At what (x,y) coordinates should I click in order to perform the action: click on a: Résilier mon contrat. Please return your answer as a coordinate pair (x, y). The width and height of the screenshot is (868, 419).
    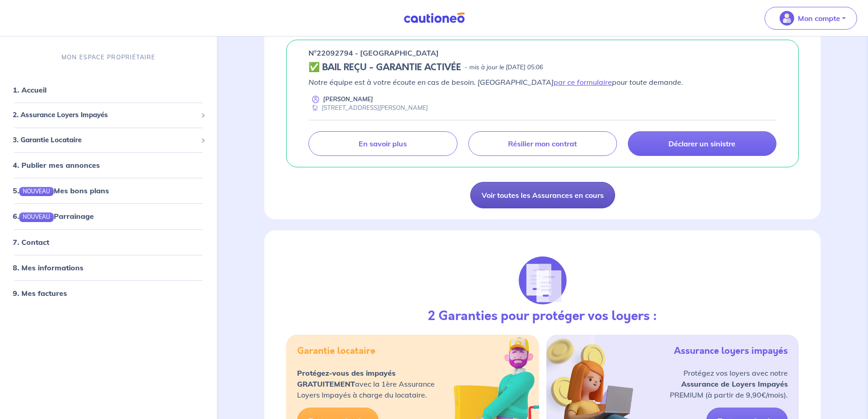
    Looking at the image, I should click on (543, 143).